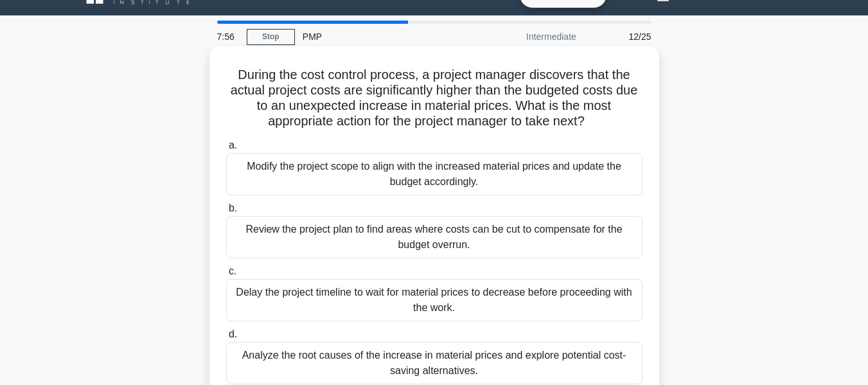 This screenshot has width=868, height=385. What do you see at coordinates (233, 333) in the screenshot?
I see `span: d.` at bounding box center [233, 333].